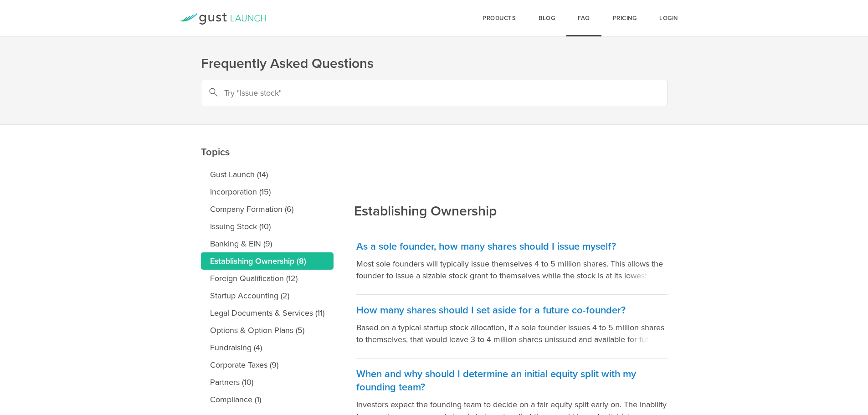 The image size is (868, 415). What do you see at coordinates (267, 348) in the screenshot?
I see `a: Fundraising (4)` at bounding box center [267, 348].